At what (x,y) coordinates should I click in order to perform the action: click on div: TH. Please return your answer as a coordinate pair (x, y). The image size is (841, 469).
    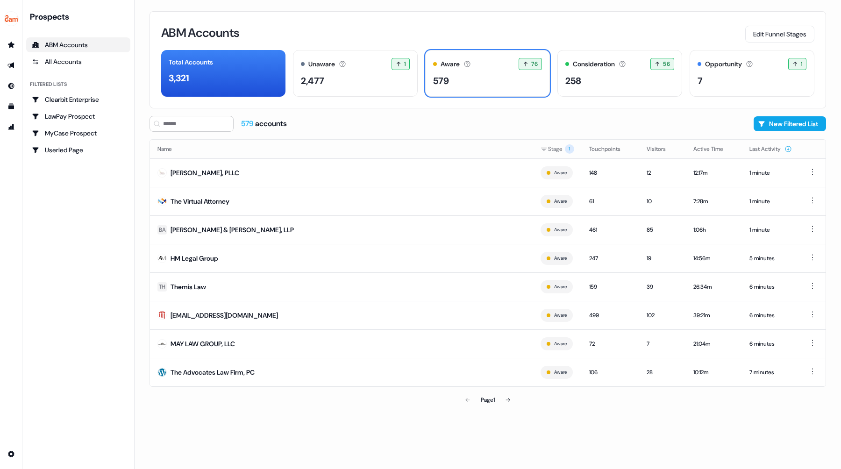
    Looking at the image, I should click on (162, 287).